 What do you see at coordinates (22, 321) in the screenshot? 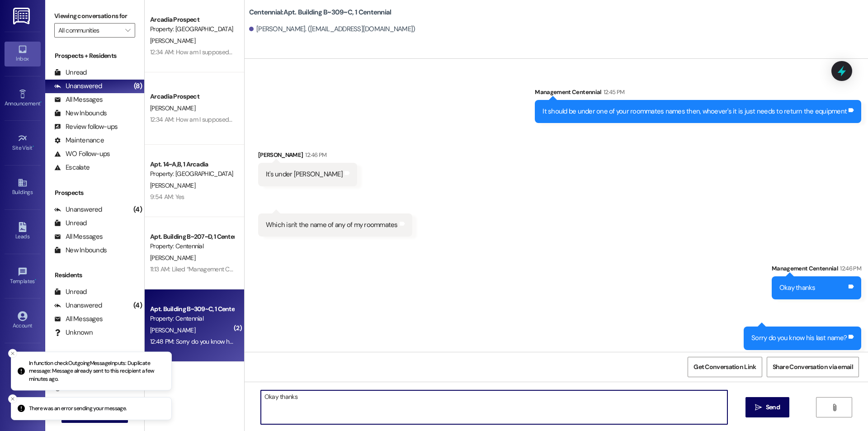
I see `a: Account` at bounding box center [22, 321].